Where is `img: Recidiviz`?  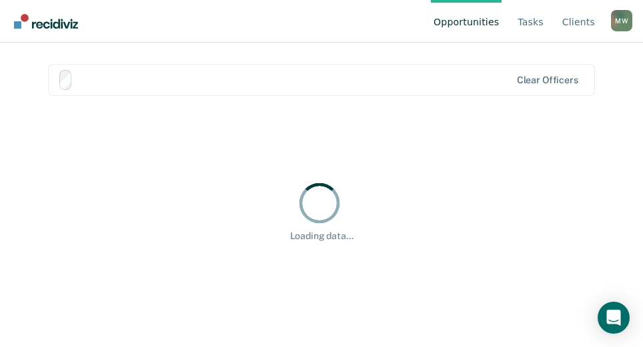
img: Recidiviz is located at coordinates (46, 21).